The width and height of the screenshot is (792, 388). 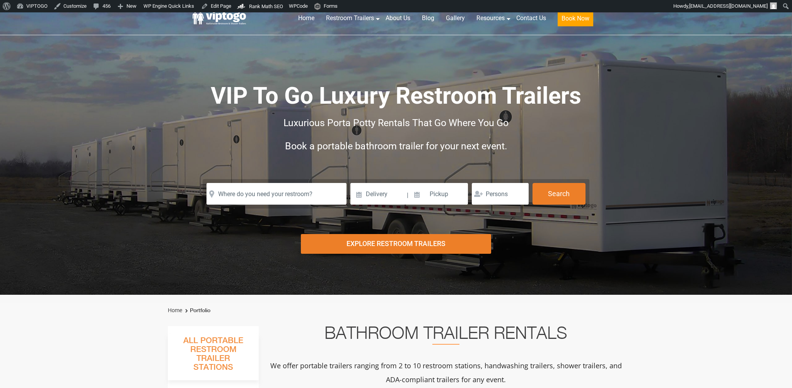 I want to click on li: Portfolio, so click(x=197, y=311).